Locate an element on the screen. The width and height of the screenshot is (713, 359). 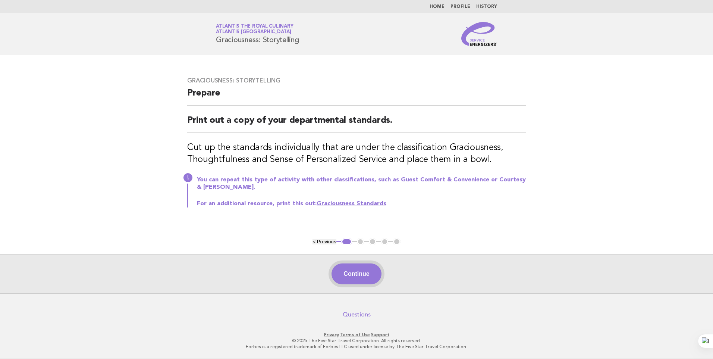
h2: Print out a copy of your departmental standards. is located at coordinates (356, 123).